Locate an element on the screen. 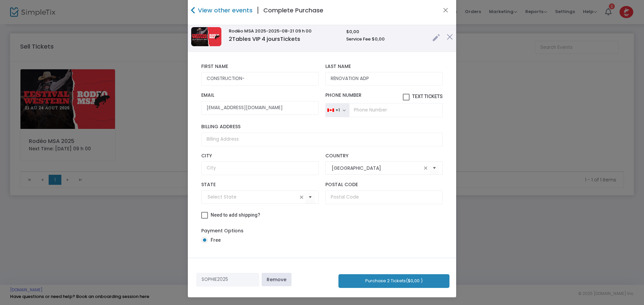 Image resolution: width=644 pixels, height=305 pixels. input: Select Country is located at coordinates (377, 168).